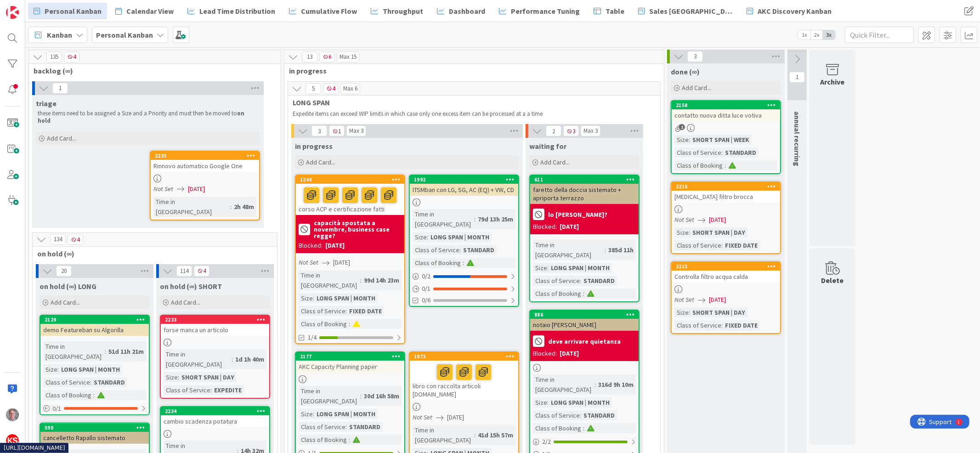  What do you see at coordinates (585, 341) in the screenshot?
I see `b: deve arrivare quietanza` at bounding box center [585, 341].